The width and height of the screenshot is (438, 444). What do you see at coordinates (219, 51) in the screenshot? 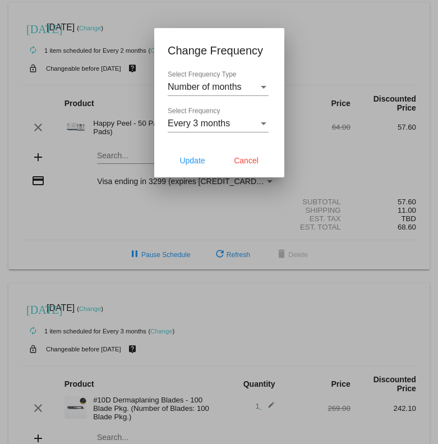
I see `h1: Change Frequency` at bounding box center [219, 51].